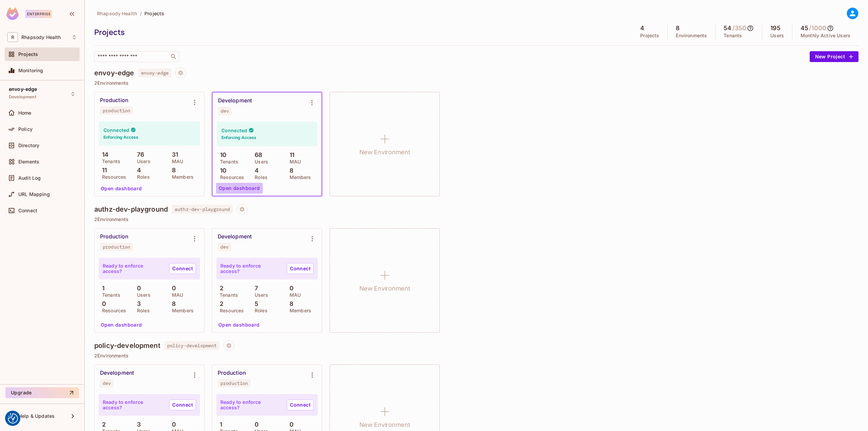  What do you see at coordinates (13, 419) in the screenshot?
I see `button: Consent Preferences` at bounding box center [13, 419].